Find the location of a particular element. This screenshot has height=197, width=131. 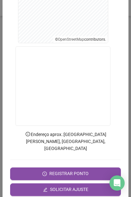

a: OpenStreetMap is located at coordinates (71, 39).